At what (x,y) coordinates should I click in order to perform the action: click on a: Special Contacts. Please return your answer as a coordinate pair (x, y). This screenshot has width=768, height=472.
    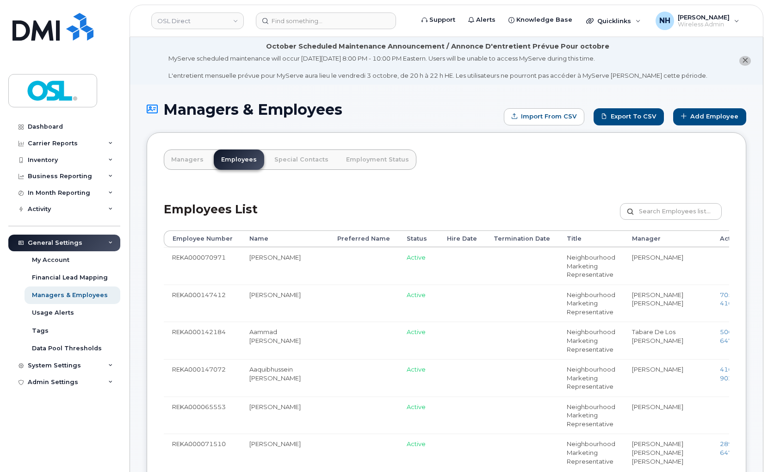
    Looking at the image, I should click on (301, 160).